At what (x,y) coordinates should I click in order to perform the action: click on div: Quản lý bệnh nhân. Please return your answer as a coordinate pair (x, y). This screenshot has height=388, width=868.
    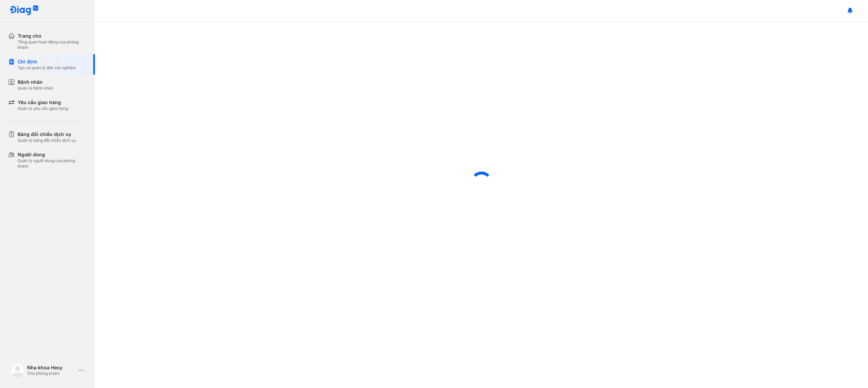
    Looking at the image, I should click on (36, 89).